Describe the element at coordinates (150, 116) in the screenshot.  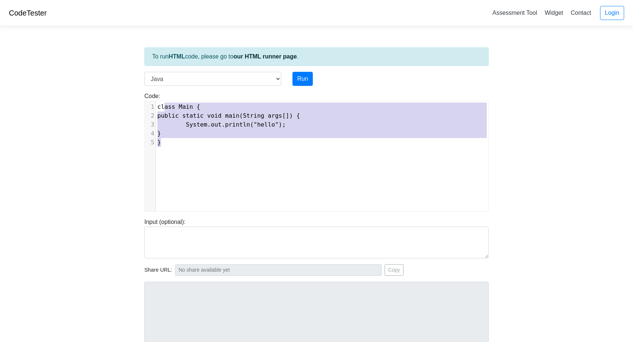
I see `div: 2` at that location.